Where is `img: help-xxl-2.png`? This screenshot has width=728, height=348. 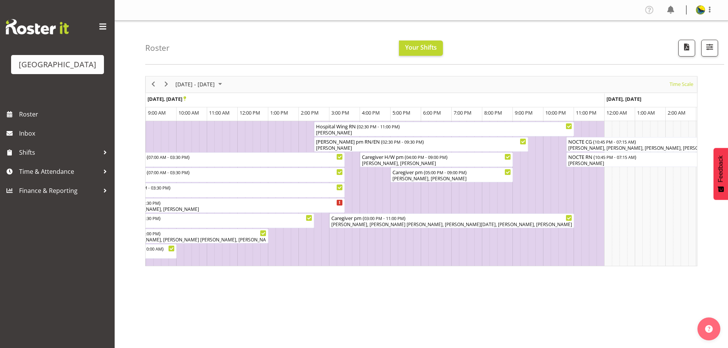 img: help-xxl-2.png is located at coordinates (709, 329).